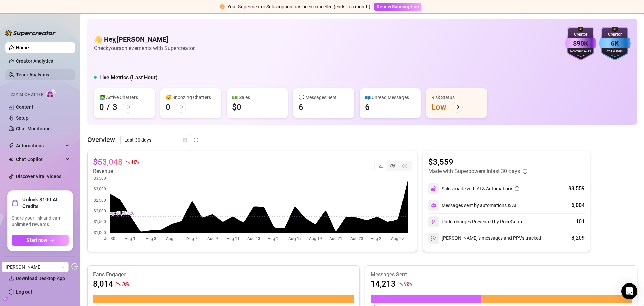 The image size is (644, 306). What do you see at coordinates (237, 107) in the screenshot?
I see `div: $0` at bounding box center [237, 107].